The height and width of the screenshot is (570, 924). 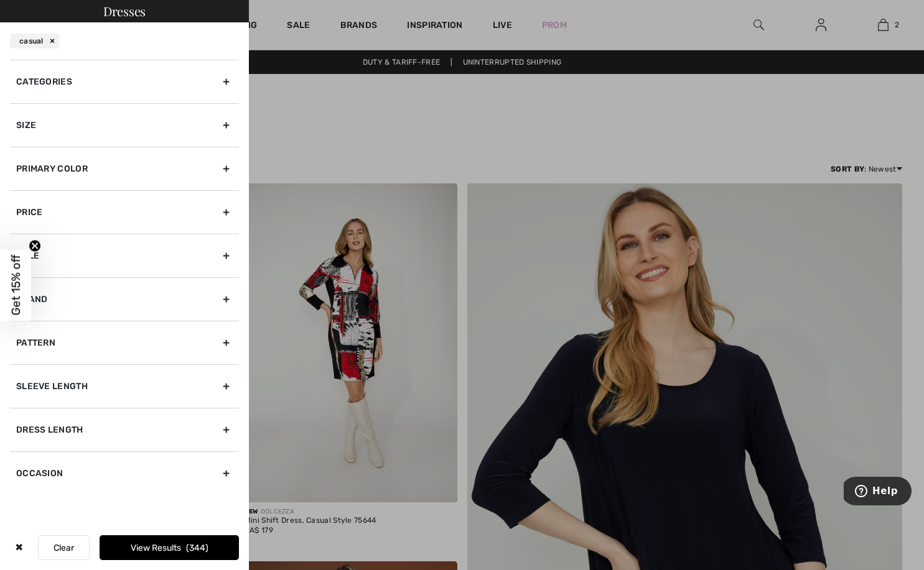 I want to click on div: Sale, so click(x=124, y=255).